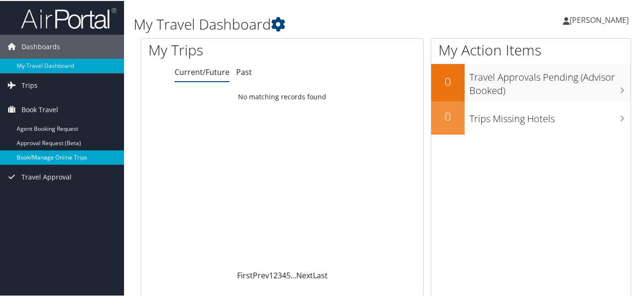  Describe the element at coordinates (288, 275) in the screenshot. I see `a: 5` at that location.